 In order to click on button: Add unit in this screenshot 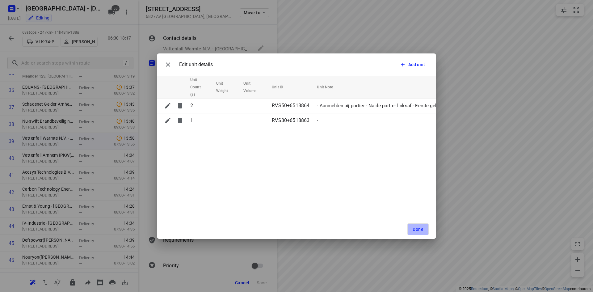, I will do `click(413, 65)`.